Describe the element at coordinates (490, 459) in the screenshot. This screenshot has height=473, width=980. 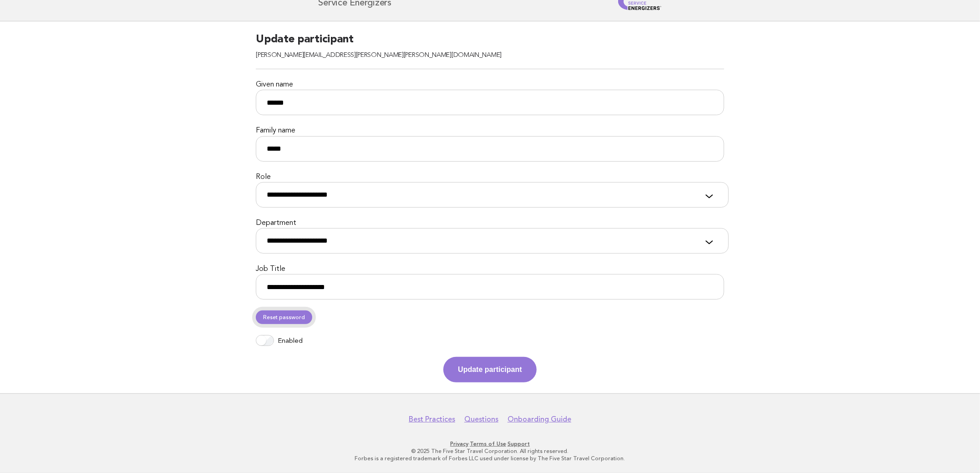
I see `p: Forbes is a registered trademark of Forbes LLC used under license by The Five Star Travel Corpora...` at that location.